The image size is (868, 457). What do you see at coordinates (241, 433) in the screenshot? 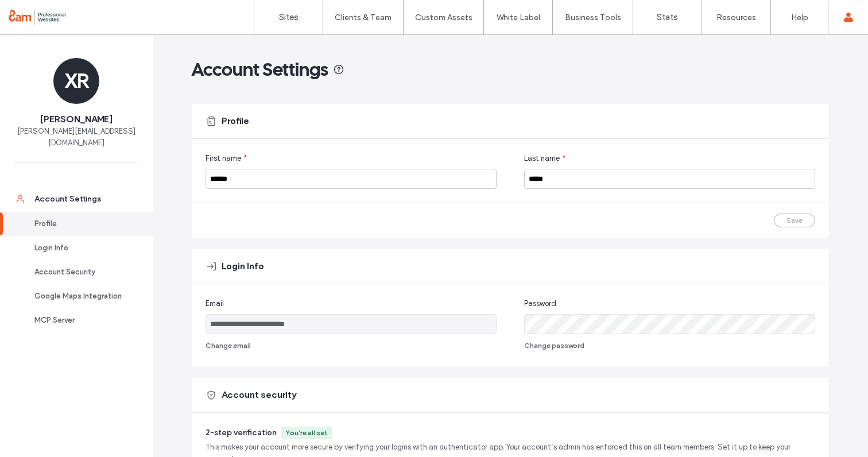
I see `span: 2-step verification` at bounding box center [241, 433].